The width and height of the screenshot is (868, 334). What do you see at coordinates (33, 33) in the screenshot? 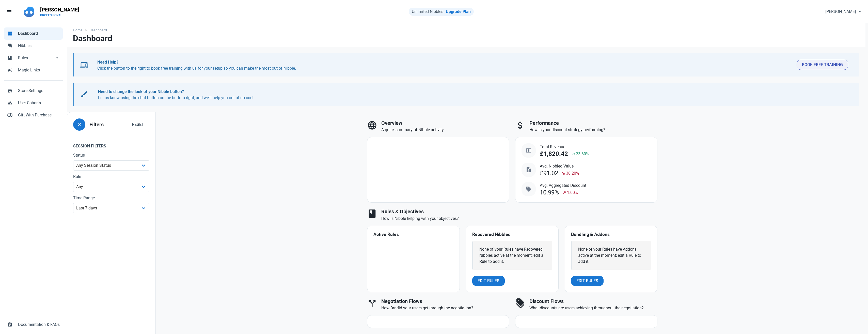
I see `a: dashboardDashboard` at bounding box center [33, 33].